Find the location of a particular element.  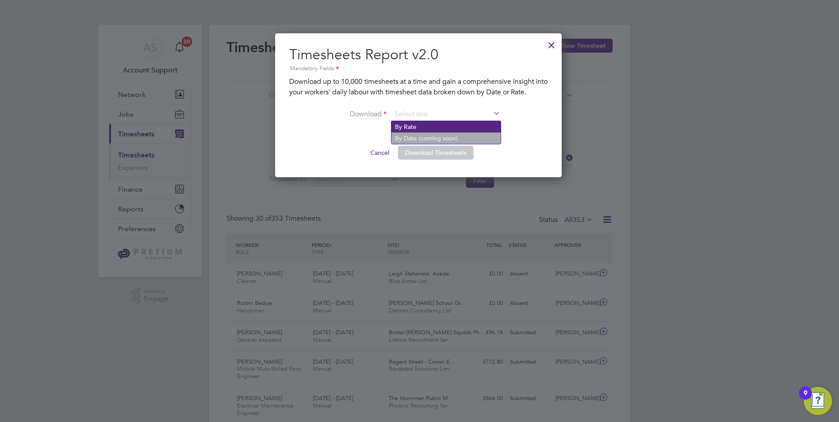

li: By Rate is located at coordinates (446, 127).